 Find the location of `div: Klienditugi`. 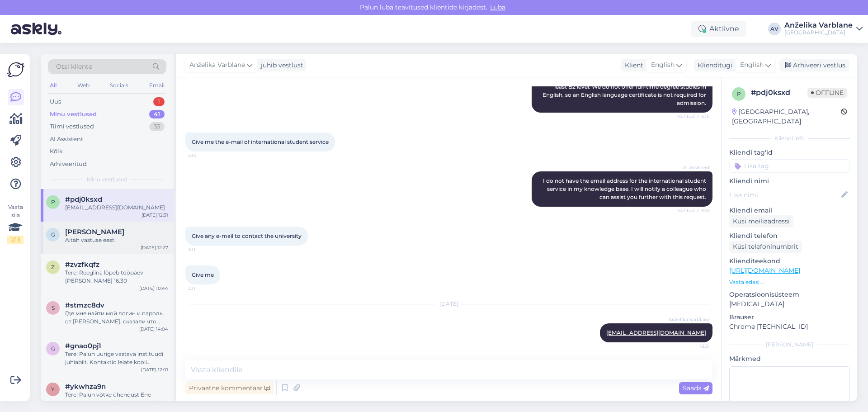

div: Klienditugi is located at coordinates (713, 65).